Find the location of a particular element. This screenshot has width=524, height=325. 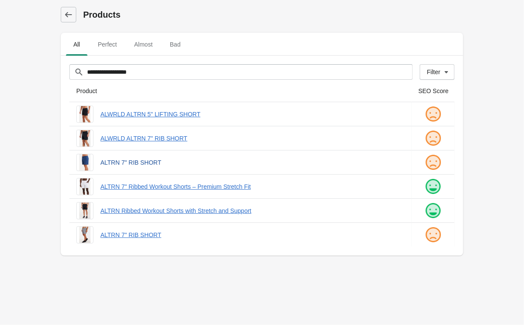

div: Filter is located at coordinates (434, 72).